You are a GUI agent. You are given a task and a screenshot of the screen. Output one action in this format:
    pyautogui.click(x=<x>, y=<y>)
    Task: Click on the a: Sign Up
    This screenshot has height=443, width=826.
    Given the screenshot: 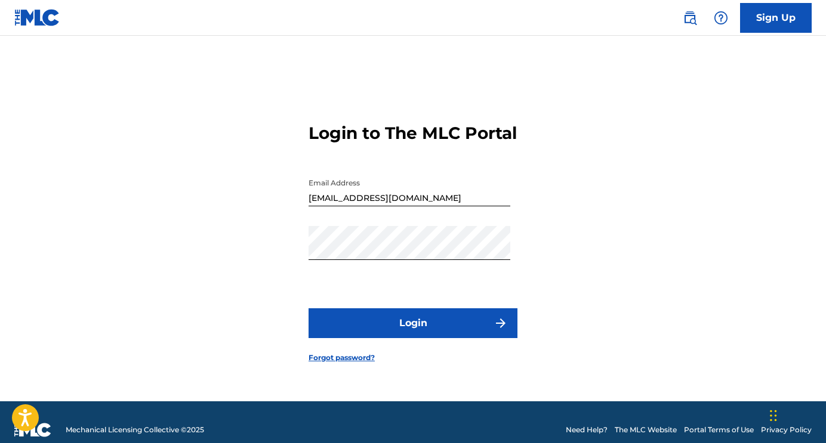 What is the action you would take?
    pyautogui.click(x=776, y=18)
    